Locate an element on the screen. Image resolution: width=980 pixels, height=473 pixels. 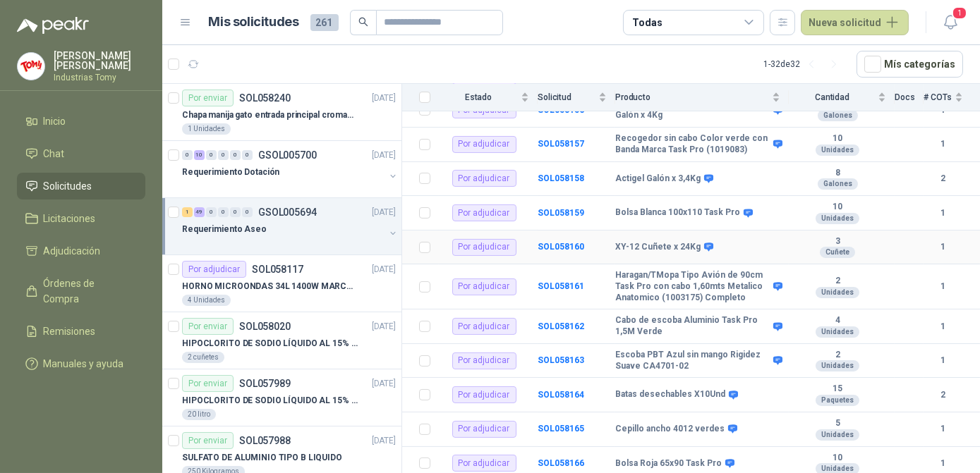
b: 5 is located at coordinates (837, 424).